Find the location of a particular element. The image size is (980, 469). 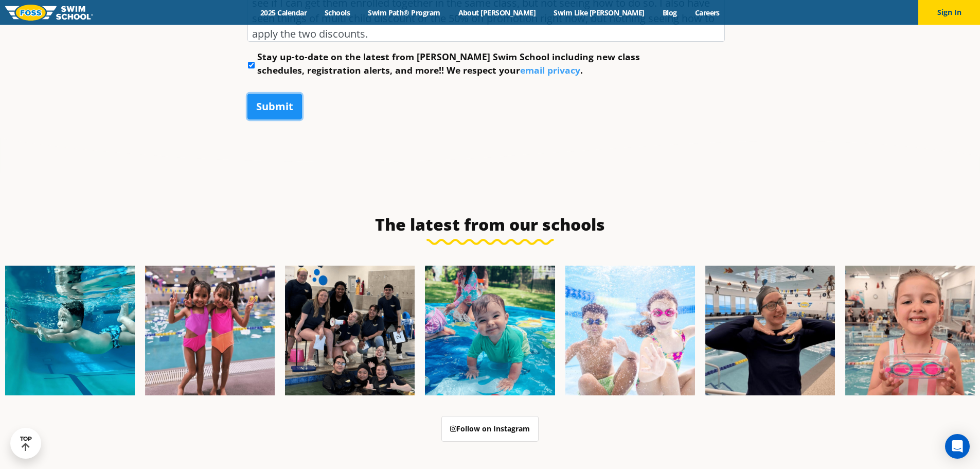

input: Submit is located at coordinates (275, 106).